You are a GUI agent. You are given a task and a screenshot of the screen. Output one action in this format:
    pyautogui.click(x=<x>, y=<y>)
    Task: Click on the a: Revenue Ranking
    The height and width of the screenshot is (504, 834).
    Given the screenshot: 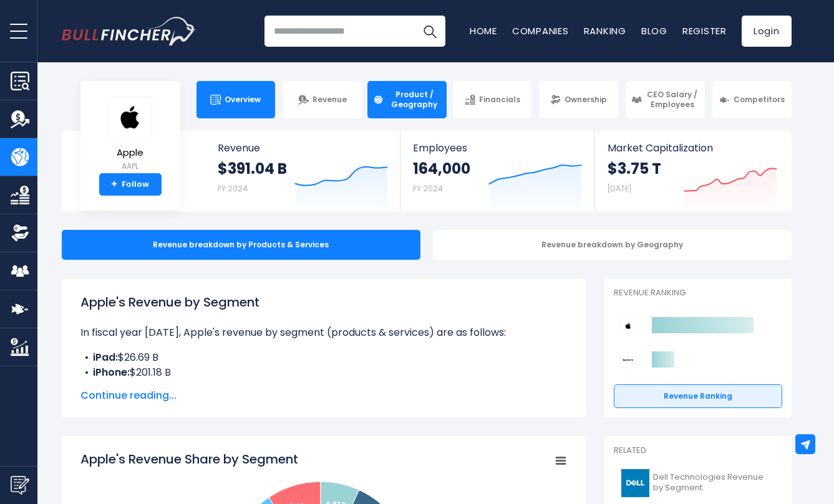 What is the action you would take?
    pyautogui.click(x=698, y=396)
    